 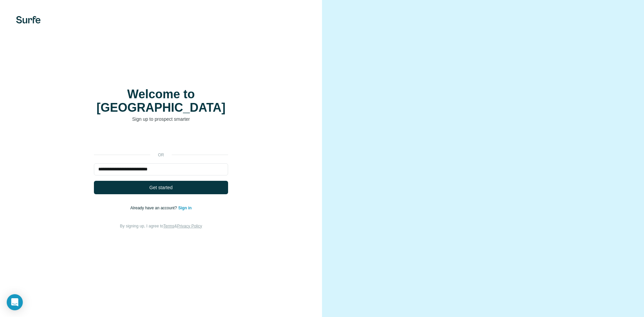 I want to click on span: By signing up, I agree to &, so click(x=161, y=226).